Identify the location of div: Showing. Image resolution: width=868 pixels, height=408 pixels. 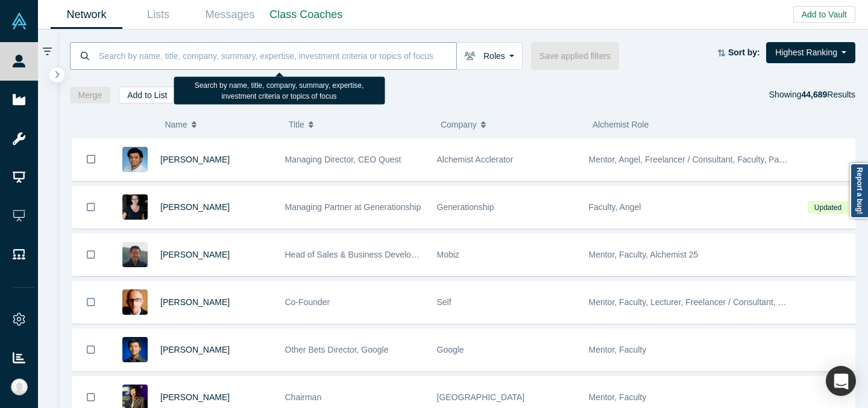
(812, 95).